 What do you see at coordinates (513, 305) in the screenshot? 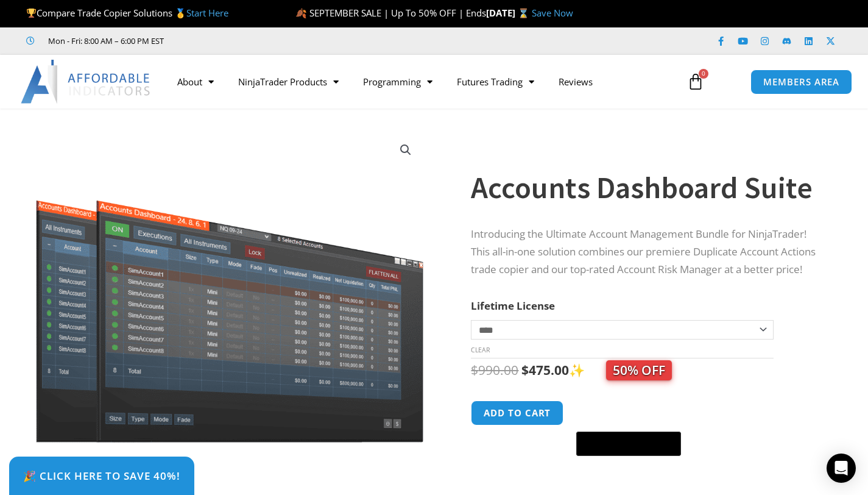
I see `label: Lifetime License` at bounding box center [513, 305].